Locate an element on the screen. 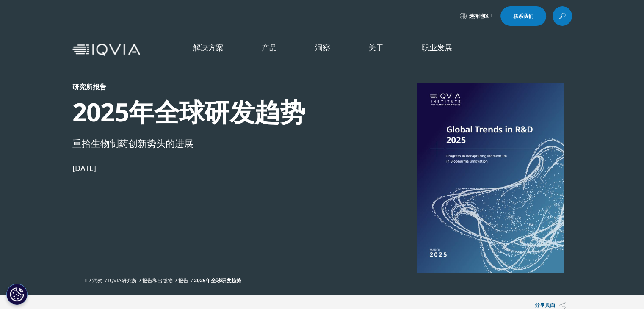  img: 分享页面 is located at coordinates (562, 305).